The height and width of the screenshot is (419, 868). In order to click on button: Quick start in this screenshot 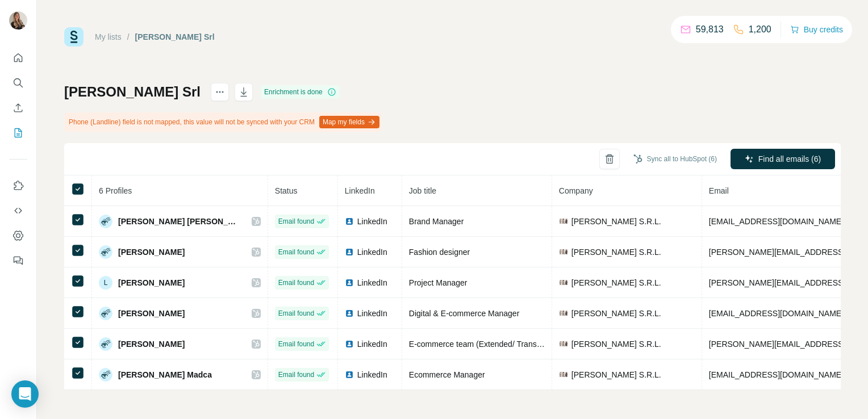, I will do `click(18, 58)`.